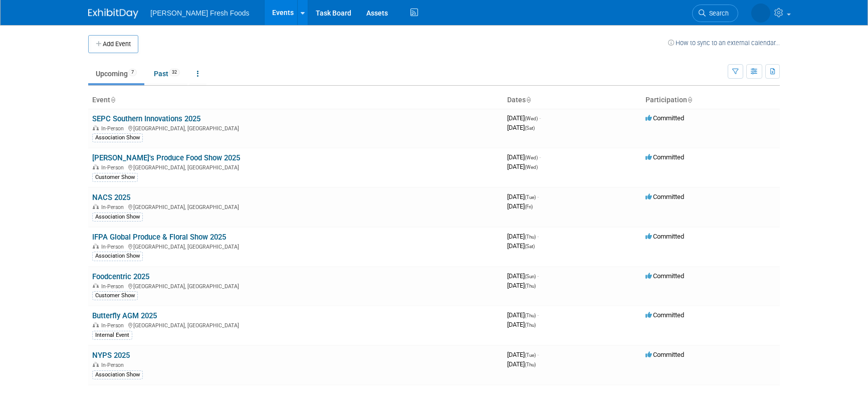  What do you see at coordinates (690, 100) in the screenshot?
I see `a: Sort by Participation Type` at bounding box center [690, 100].